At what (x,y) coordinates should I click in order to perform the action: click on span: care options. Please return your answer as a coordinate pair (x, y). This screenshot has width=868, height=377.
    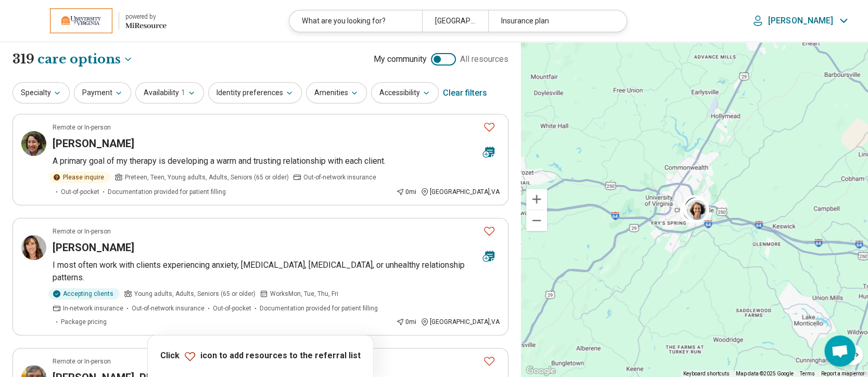
    Looking at the image, I should click on (79, 59).